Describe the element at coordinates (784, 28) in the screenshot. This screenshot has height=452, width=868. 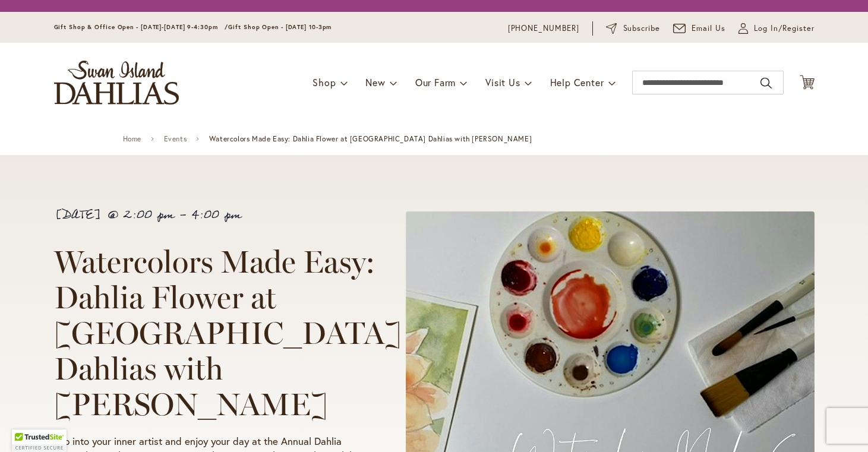
I see `span: Log In/Register` at that location.